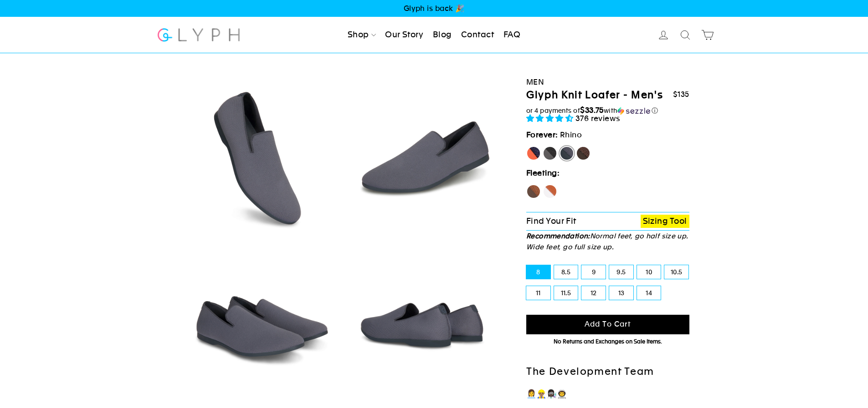 Image resolution: width=868 pixels, height=408 pixels. Describe the element at coordinates (442, 35) in the screenshot. I see `a: Blog` at that location.